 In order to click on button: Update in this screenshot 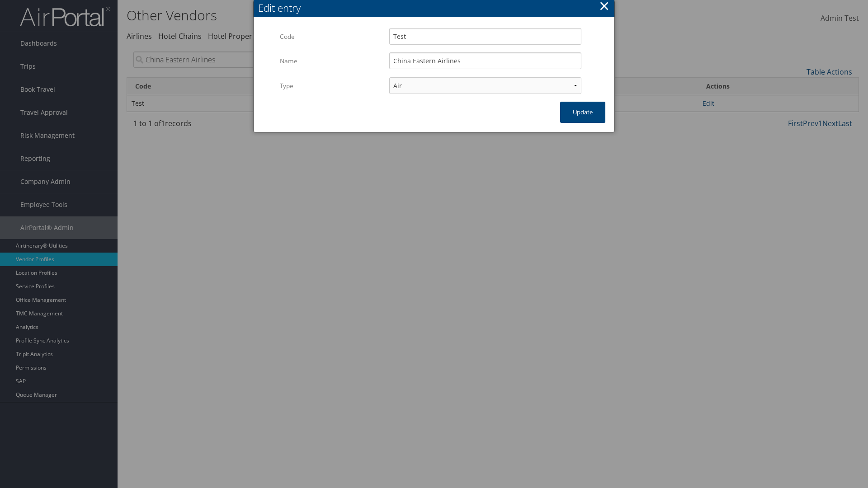, I will do `click(583, 112)`.